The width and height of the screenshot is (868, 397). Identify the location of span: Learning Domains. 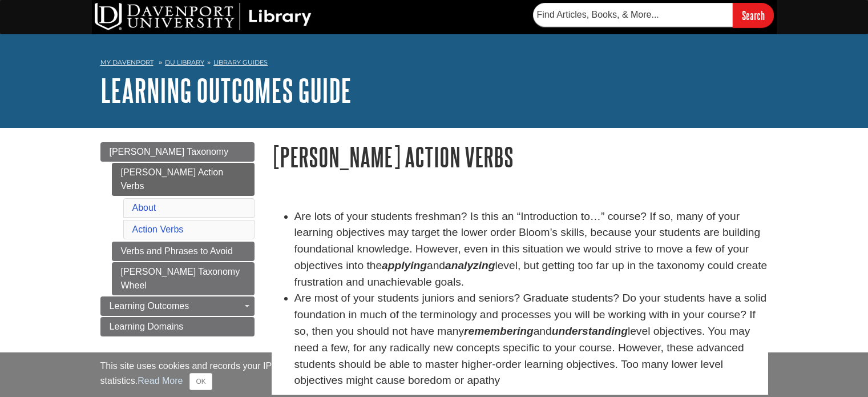
(147, 326).